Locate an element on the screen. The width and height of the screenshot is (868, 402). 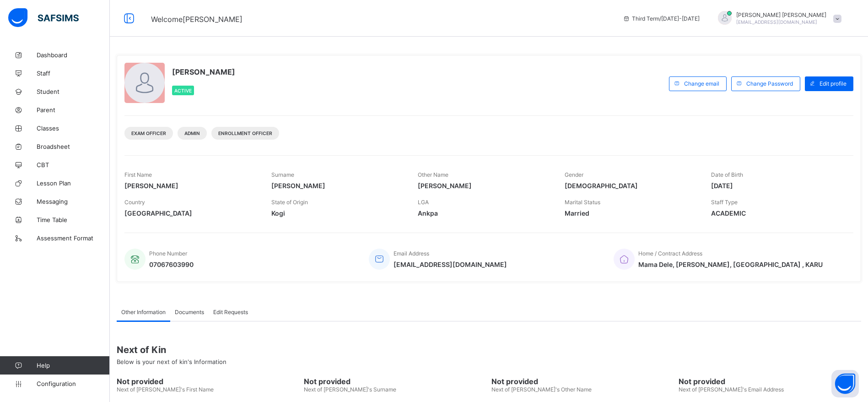
span: Kogi is located at coordinates (338, 213).